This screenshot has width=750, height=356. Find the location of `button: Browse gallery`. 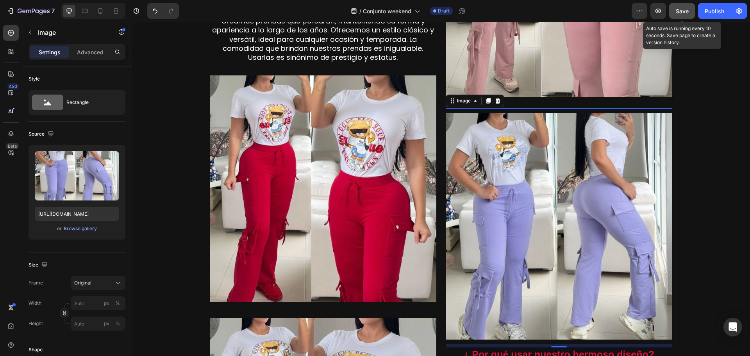

button: Browse gallery is located at coordinates (80, 228).